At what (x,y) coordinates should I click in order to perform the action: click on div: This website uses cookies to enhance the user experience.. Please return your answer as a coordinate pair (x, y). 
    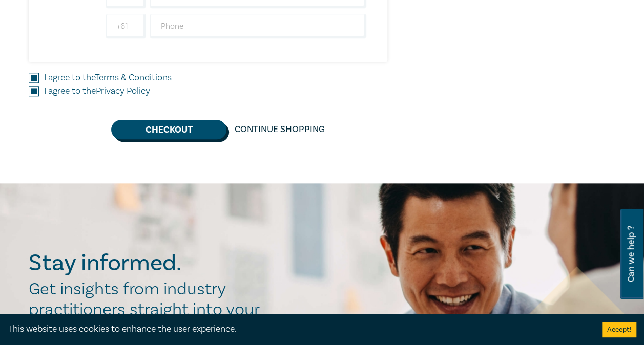
    Looking at the image, I should click on (297, 329).